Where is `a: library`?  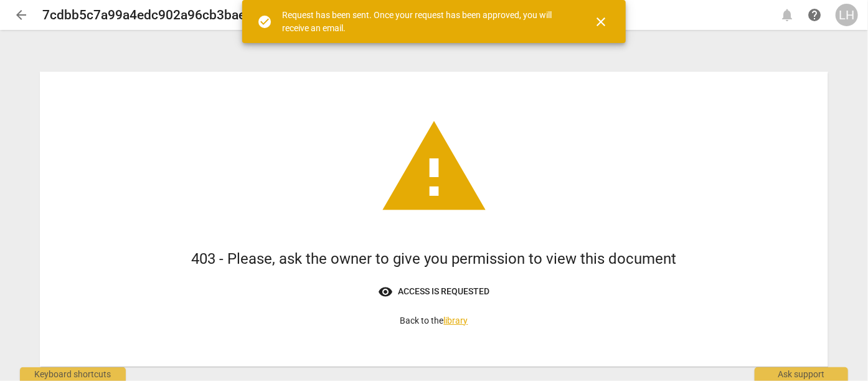
a: library is located at coordinates (456, 320).